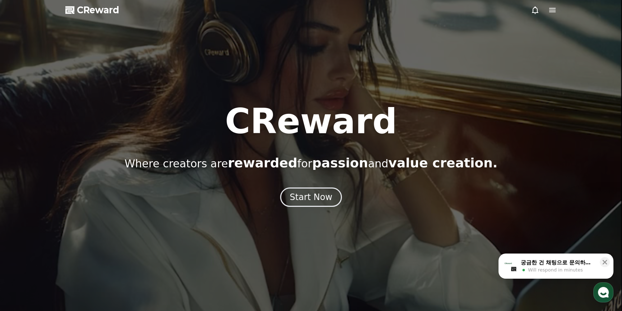 The height and width of the screenshot is (311, 622). What do you see at coordinates (115, 237) in the screenshot?
I see `a: Settings` at bounding box center [115, 237].